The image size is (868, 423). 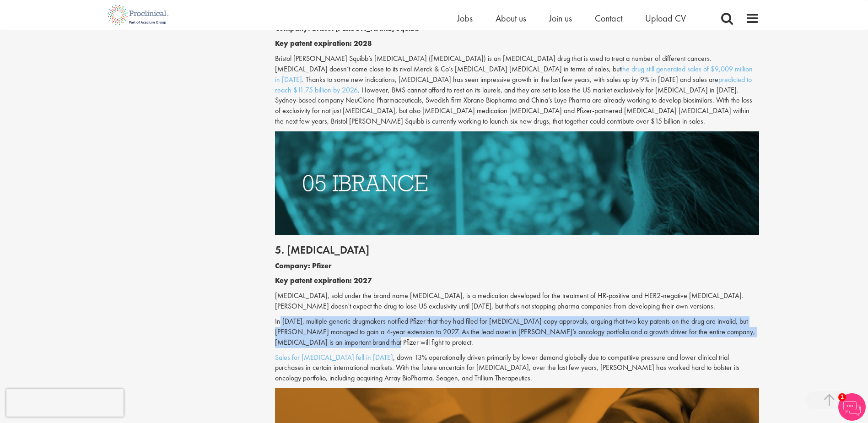 What do you see at coordinates (303, 266) in the screenshot?
I see `b: Company: Pfizer` at bounding box center [303, 266].